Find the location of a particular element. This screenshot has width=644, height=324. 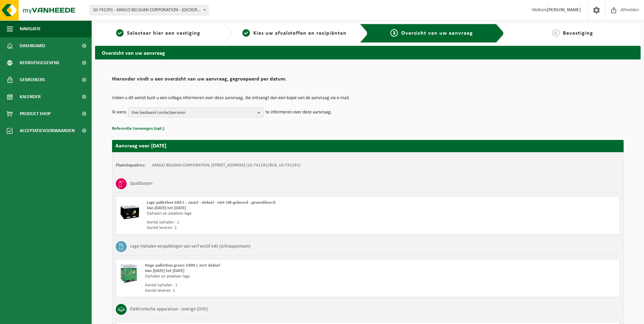

h2: Overzicht van uw aanvraag is located at coordinates (367, 52).